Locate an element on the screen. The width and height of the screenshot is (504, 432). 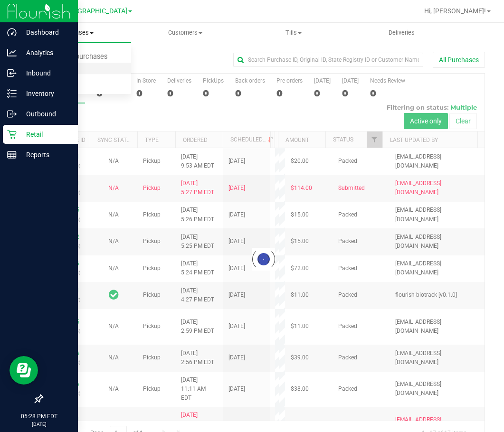
button: All Purchases is located at coordinates (459, 60).